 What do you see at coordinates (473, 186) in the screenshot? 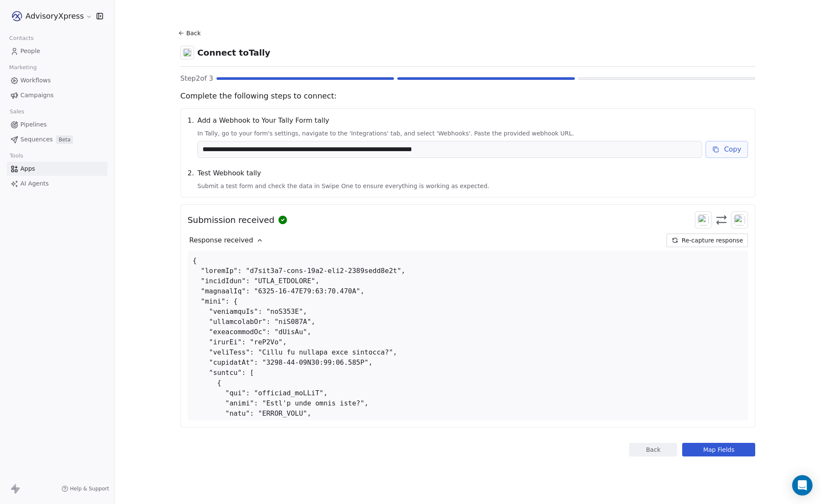
I see `span: Submit a test form and check the data in Swipe One to ensure everything is working as expected.` at bounding box center [473, 186].